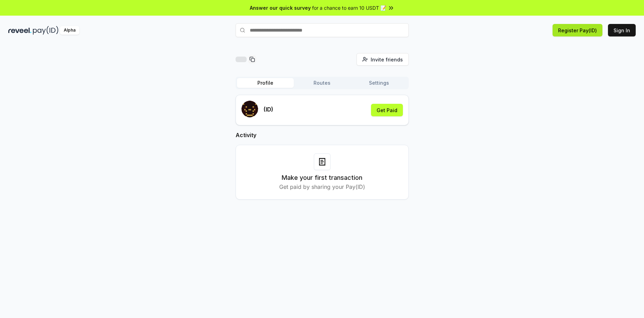  Describe the element at coordinates (322, 135) in the screenshot. I see `h2: Activity` at that location.